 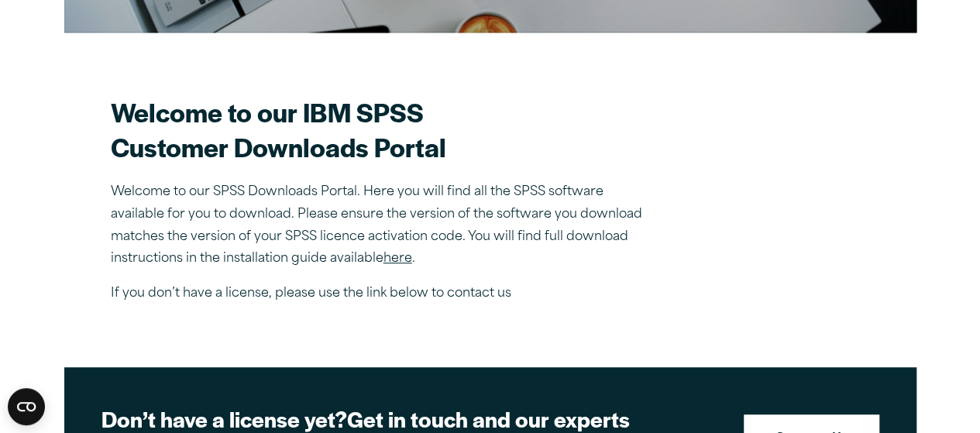 What do you see at coordinates (26, 407) in the screenshot?
I see `button: Open CMP widget` at bounding box center [26, 407].